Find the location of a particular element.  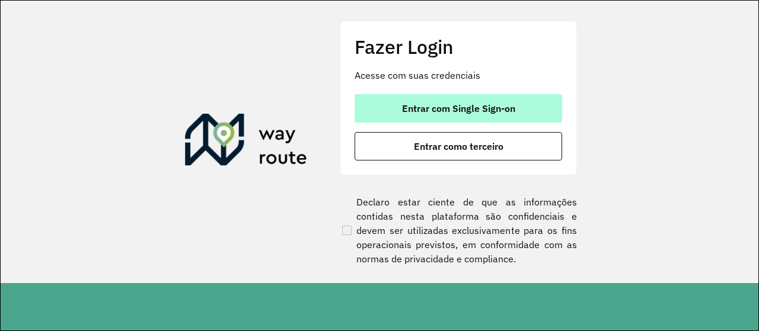

span: Entrar como terceiro is located at coordinates (458, 146).